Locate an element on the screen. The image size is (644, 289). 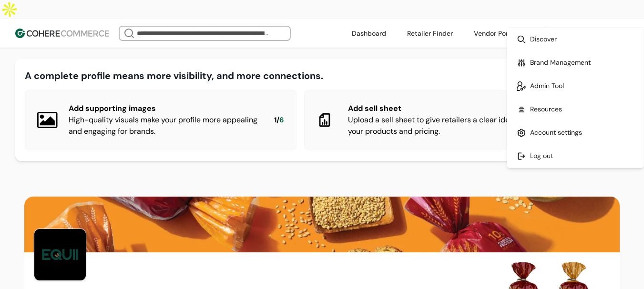
div: A complete profile means more visibility, and more connections. is located at coordinates (174, 76).